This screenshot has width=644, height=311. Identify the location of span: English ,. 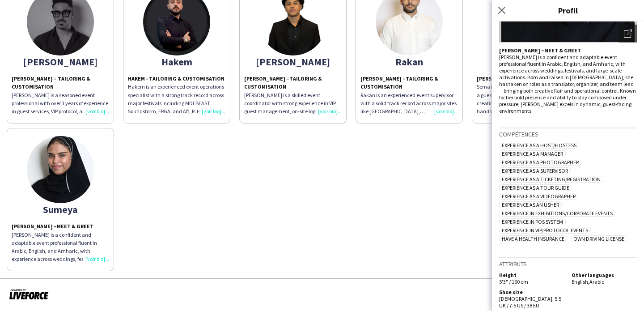
(581, 281).